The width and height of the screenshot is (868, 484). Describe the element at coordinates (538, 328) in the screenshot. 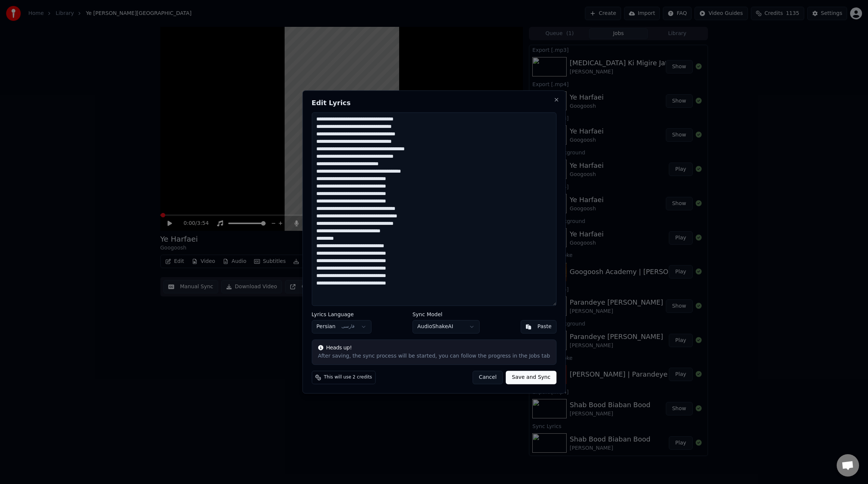

I see `button: Paste` at that location.